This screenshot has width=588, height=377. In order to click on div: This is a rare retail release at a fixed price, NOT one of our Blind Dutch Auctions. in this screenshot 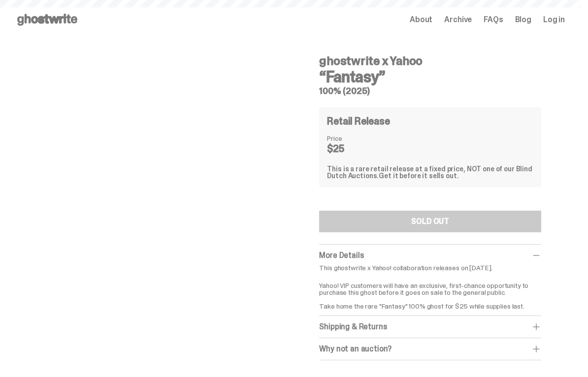, I will do `click(430, 172)`.